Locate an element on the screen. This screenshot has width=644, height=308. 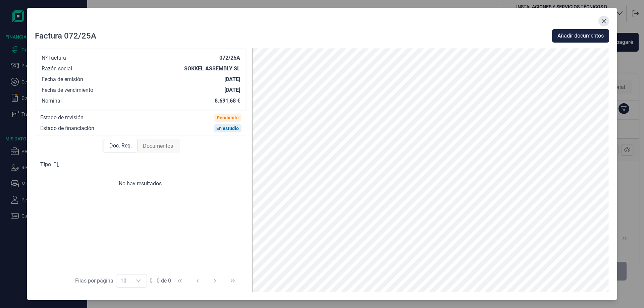
div: Documentos is located at coordinates (158, 146).